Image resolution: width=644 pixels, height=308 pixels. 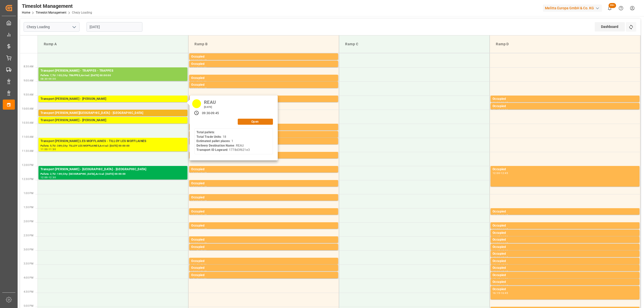 What do you see at coordinates (28, 108) in the screenshot?
I see `span: 10:00 AM` at bounding box center [28, 108].